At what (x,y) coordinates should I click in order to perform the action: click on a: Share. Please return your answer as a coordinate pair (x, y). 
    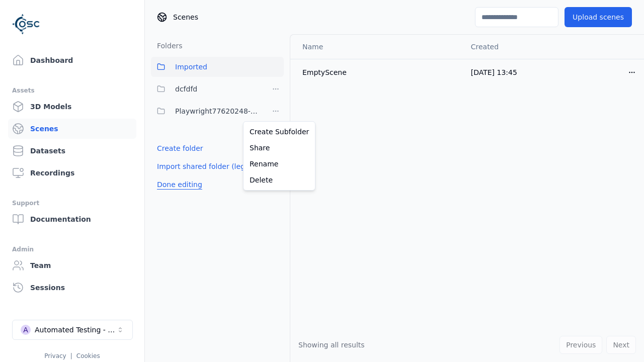
    Looking at the image, I should click on (279, 148).